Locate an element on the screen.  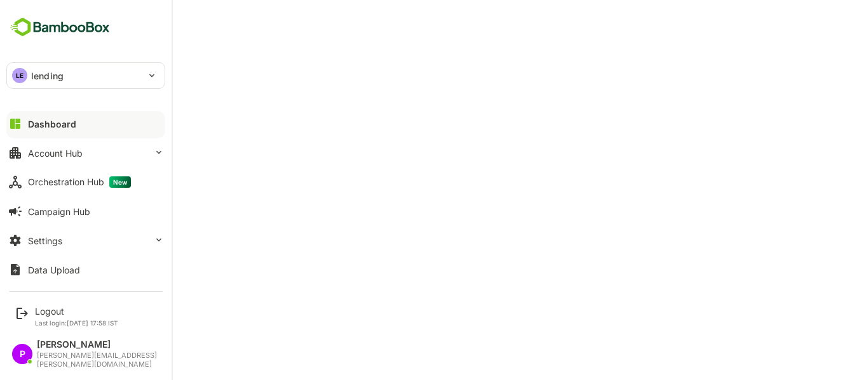
button: Orchestration HubNew is located at coordinates (86, 182).